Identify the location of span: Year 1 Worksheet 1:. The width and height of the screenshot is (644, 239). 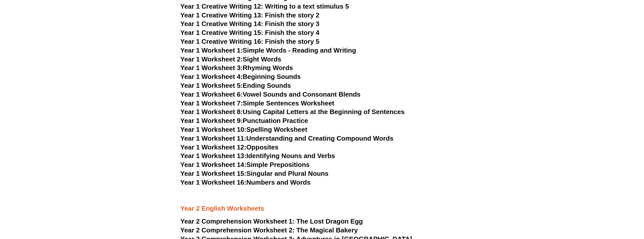
(212, 50).